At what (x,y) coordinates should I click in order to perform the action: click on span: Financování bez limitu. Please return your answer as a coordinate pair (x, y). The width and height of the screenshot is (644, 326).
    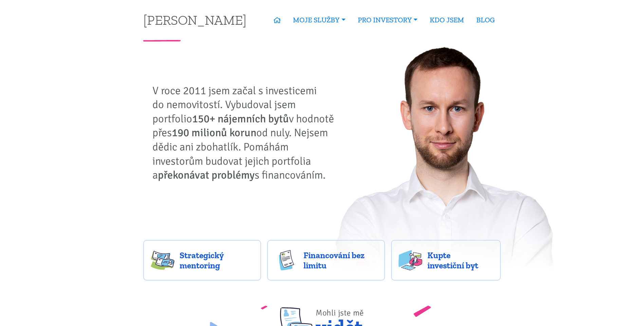
    Looking at the image, I should click on (341, 260).